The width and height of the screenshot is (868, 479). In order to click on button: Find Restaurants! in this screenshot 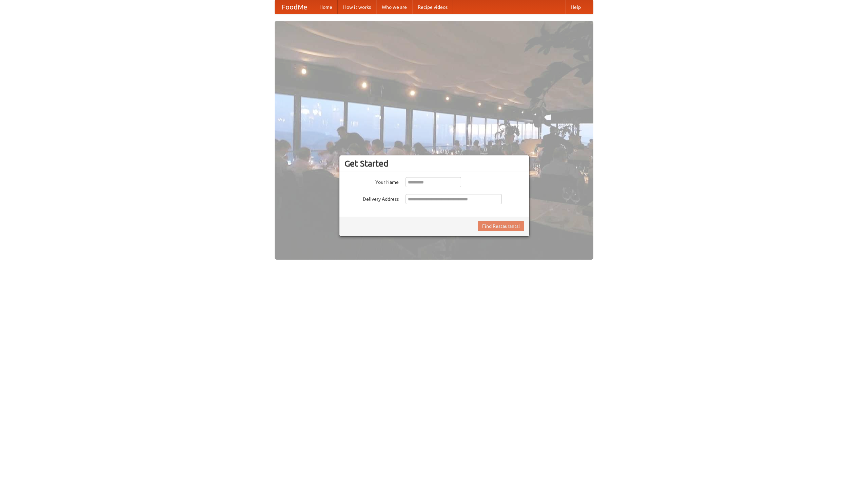, I will do `click(501, 226)`.